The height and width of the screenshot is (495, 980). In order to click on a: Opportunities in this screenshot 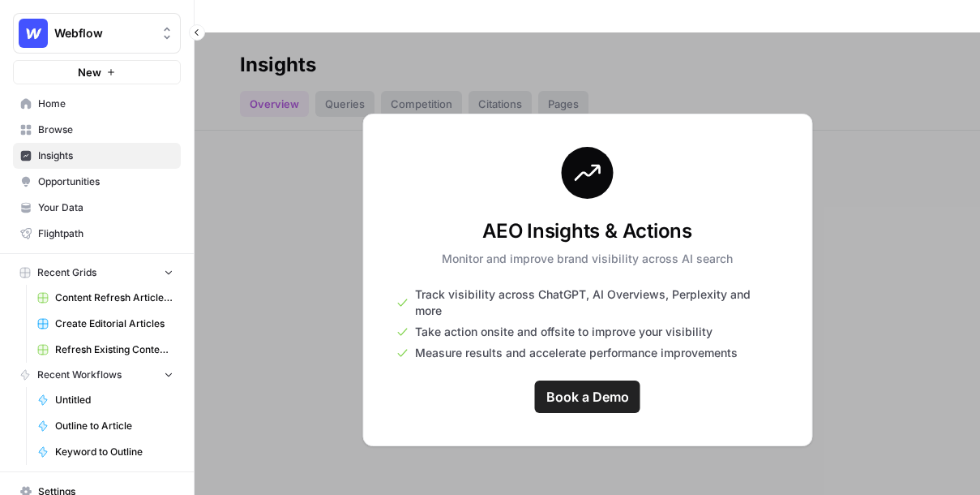, I will do `click(96, 182)`.